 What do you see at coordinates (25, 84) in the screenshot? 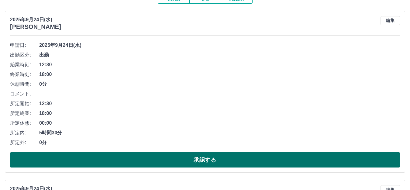
I see `span: 休憩時間:` at bounding box center [25, 84].